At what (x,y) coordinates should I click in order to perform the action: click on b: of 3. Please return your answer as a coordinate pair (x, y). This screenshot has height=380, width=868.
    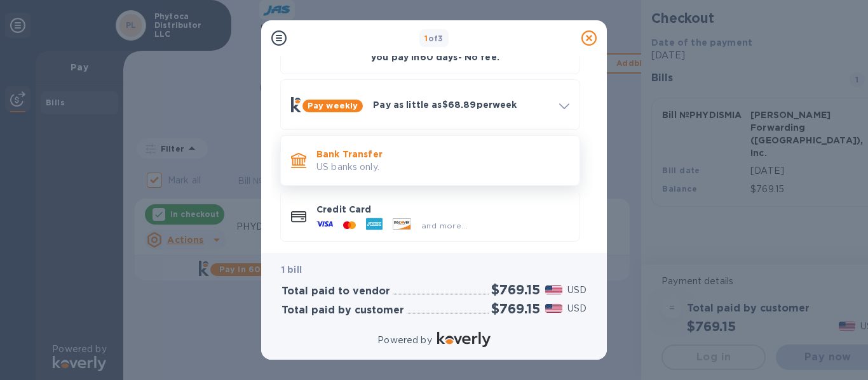
    Looking at the image, I should click on (434, 38).